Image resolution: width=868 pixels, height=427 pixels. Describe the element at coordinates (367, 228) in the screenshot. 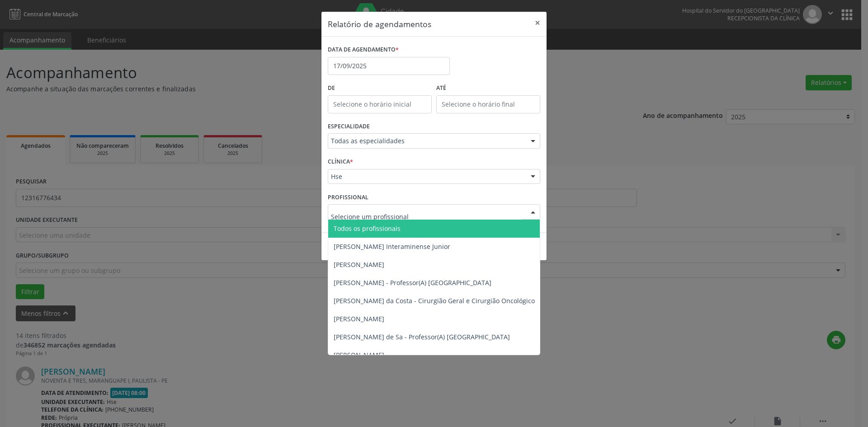

I see `span: Todos os profissionais` at that location.